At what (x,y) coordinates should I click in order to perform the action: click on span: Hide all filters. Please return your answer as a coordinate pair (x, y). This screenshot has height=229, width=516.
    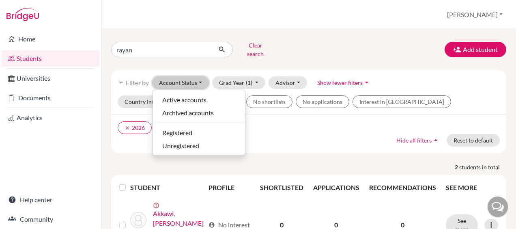
    Looking at the image, I should click on (414, 140).